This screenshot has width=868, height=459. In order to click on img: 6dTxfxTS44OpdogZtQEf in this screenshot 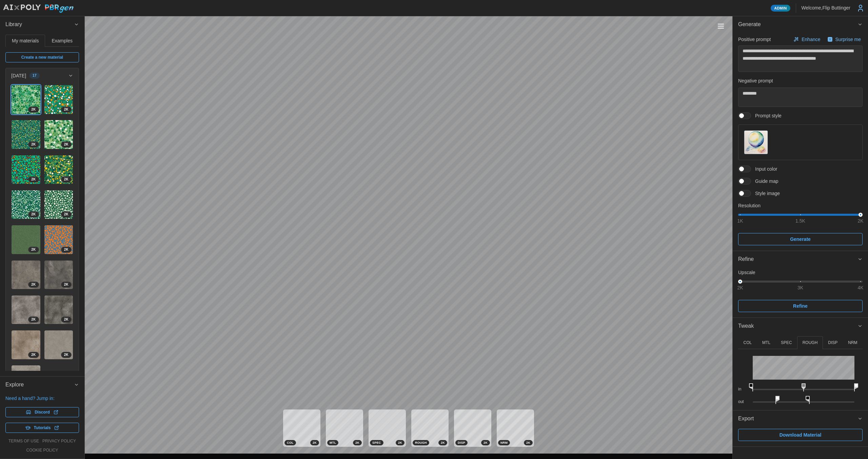, I will do `click(26, 344)`.